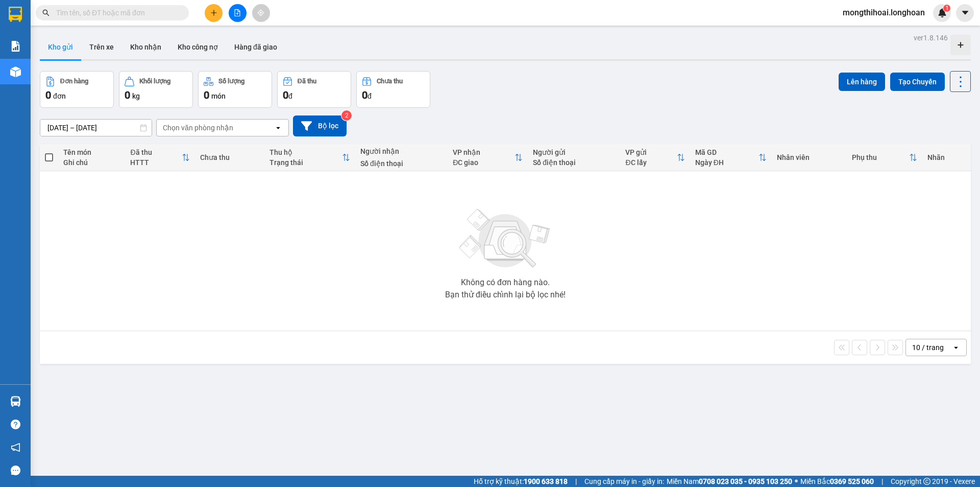  I want to click on span: đơn, so click(59, 96).